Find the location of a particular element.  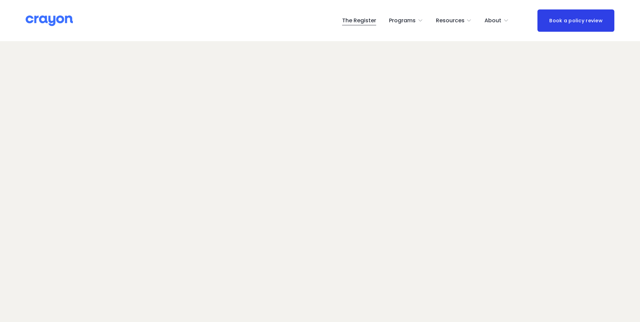

a: Book a policy review is located at coordinates (576, 20).